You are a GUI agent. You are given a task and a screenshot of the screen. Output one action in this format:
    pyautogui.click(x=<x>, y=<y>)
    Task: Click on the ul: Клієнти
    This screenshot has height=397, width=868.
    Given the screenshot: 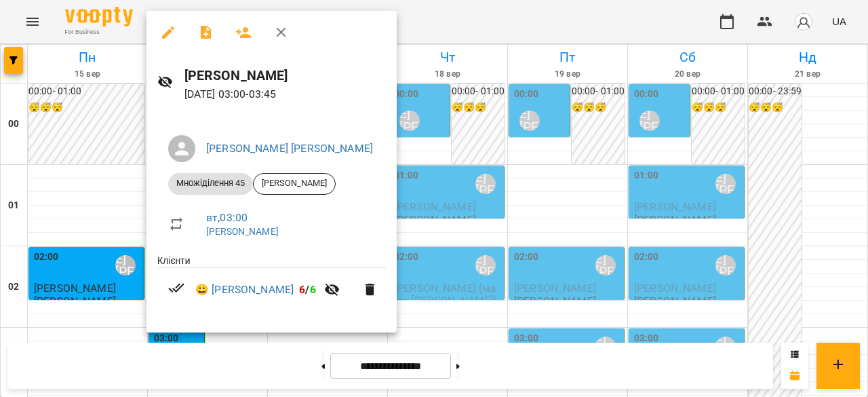 What is the action you would take?
    pyautogui.click(x=271, y=285)
    